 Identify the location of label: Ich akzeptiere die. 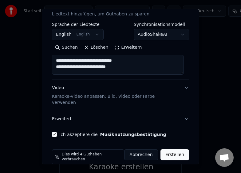
(113, 134).